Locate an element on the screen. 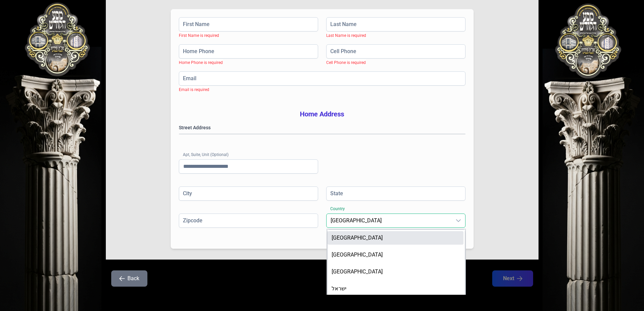  h3: Home Address is located at coordinates (322, 114).